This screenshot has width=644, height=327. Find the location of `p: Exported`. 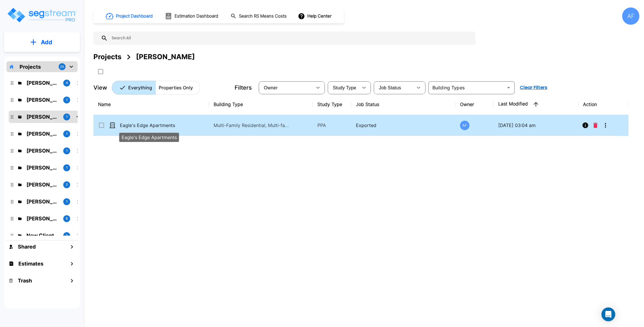

p: Exported is located at coordinates (403, 125).